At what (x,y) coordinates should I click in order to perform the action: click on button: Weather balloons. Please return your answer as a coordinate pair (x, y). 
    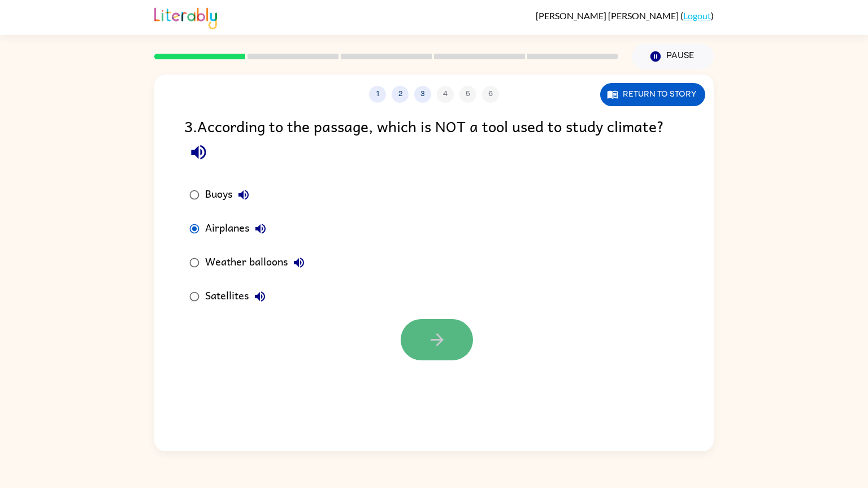
    Looking at the image, I should click on (299, 262).